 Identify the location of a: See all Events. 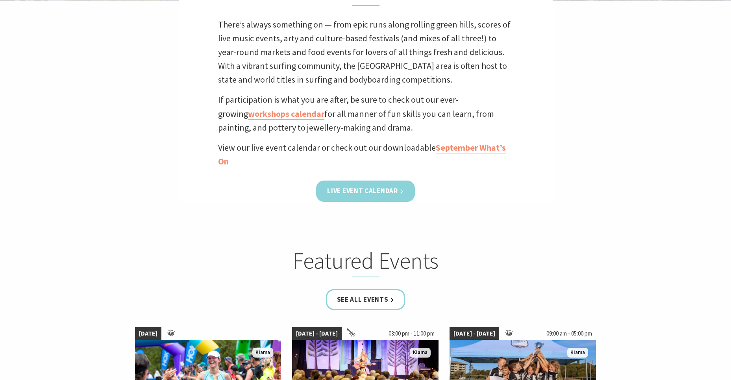
(366, 300).